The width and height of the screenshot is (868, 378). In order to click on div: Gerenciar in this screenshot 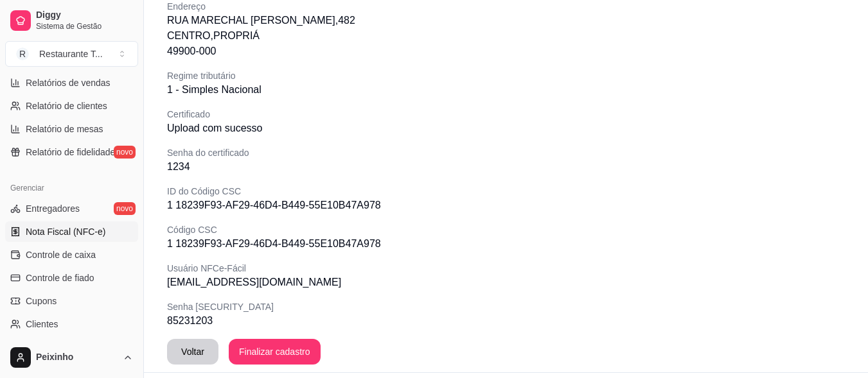, I will do `click(72, 188)`.